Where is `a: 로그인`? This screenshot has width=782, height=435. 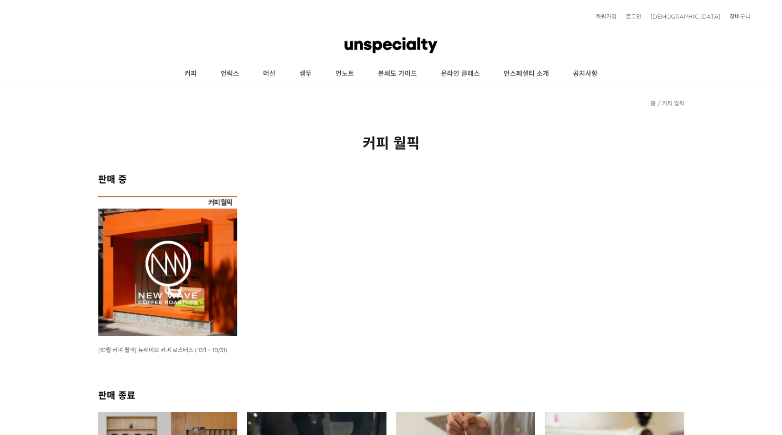 a: 로그인 is located at coordinates (631, 17).